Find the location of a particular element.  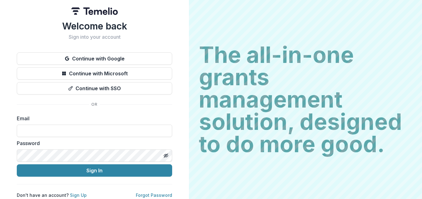

p: Don't have an account? is located at coordinates (52, 195).